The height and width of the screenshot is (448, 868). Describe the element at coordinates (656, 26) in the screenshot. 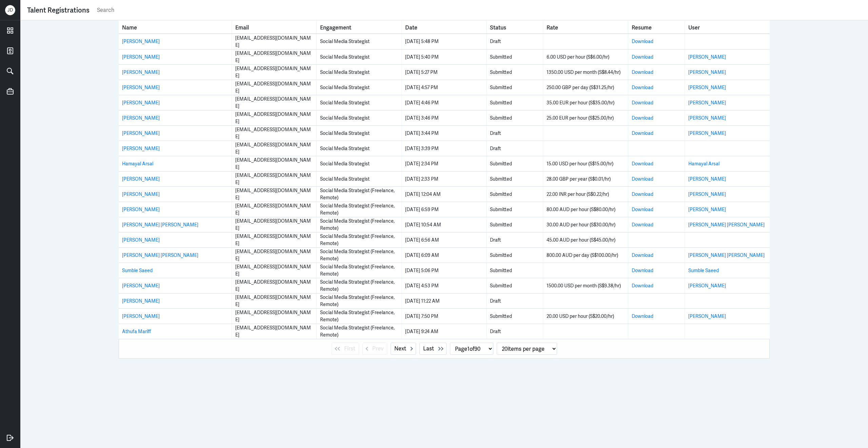

I see `th: Resume` at that location.